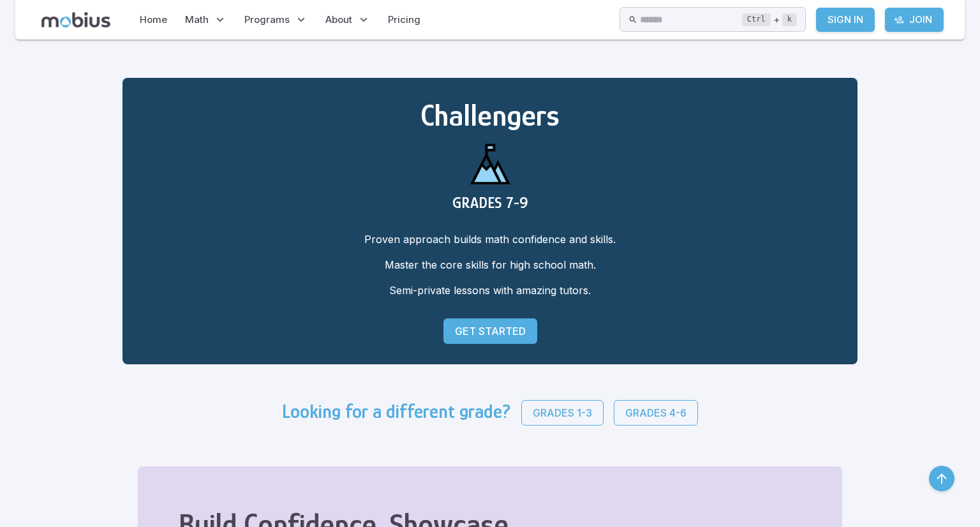  I want to click on kbd: k, so click(789, 20).